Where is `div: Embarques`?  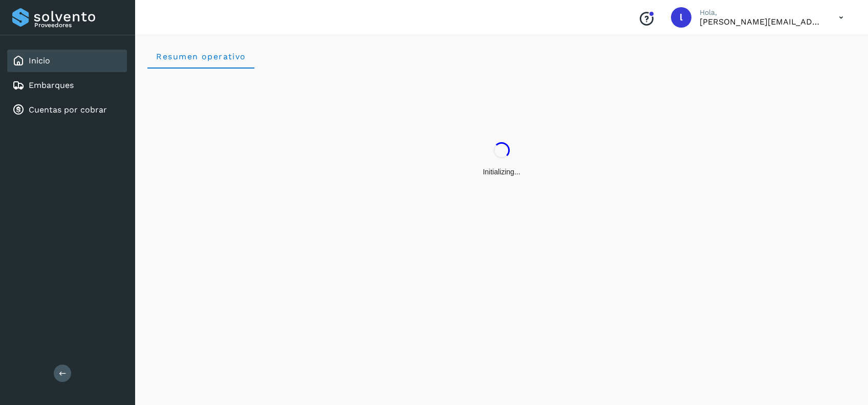
div: Embarques is located at coordinates (67, 86).